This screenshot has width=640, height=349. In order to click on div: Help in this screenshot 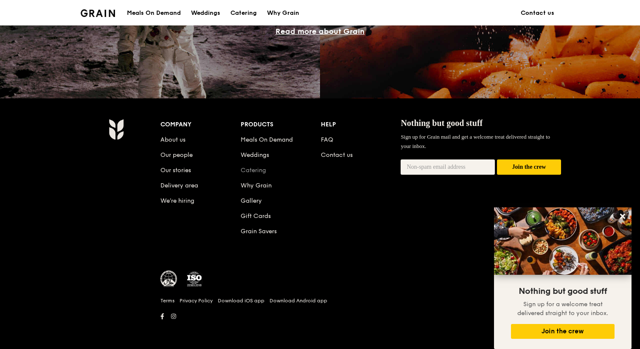, I will do `click(361, 125)`.